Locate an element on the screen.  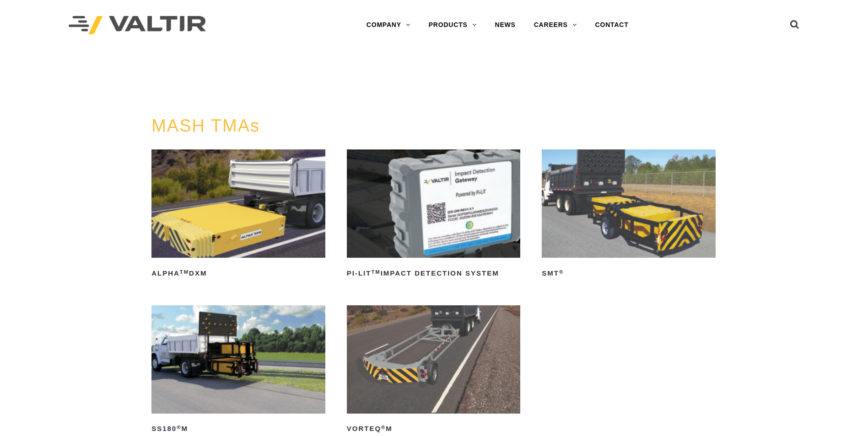
a: ALPHATMDXM is located at coordinates (238, 215).